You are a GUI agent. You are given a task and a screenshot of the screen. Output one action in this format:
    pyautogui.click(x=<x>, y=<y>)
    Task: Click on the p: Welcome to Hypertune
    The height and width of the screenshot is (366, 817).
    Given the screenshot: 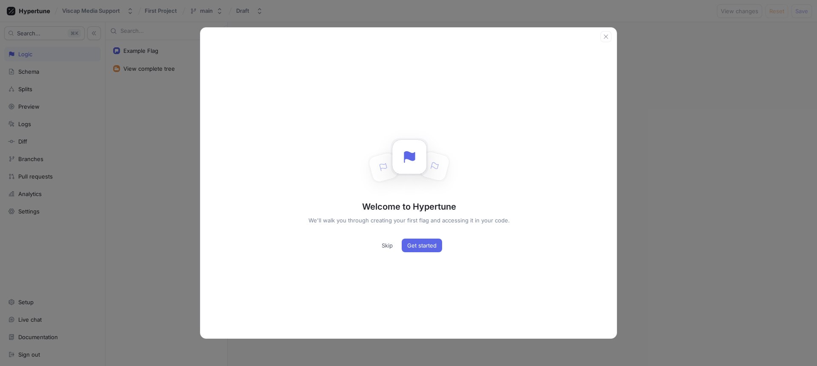 What is the action you would take?
    pyautogui.click(x=409, y=206)
    